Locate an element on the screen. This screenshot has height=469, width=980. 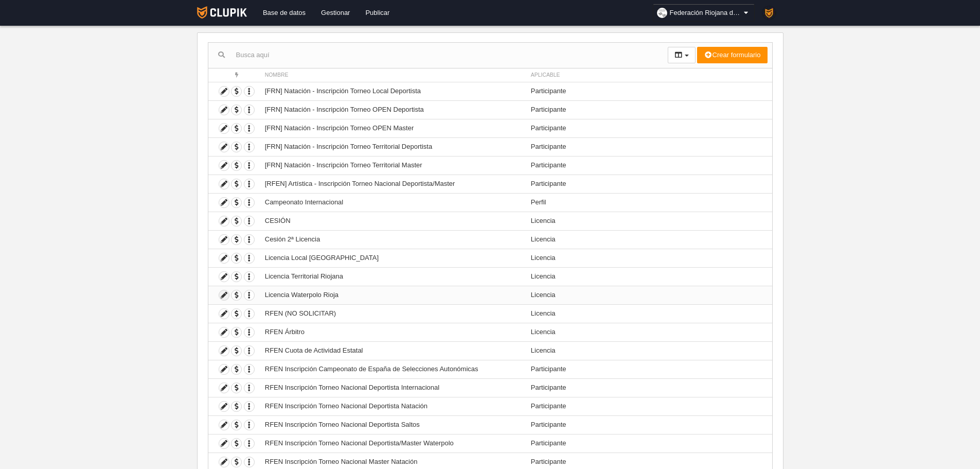
span: Nombre is located at coordinates (277, 74).